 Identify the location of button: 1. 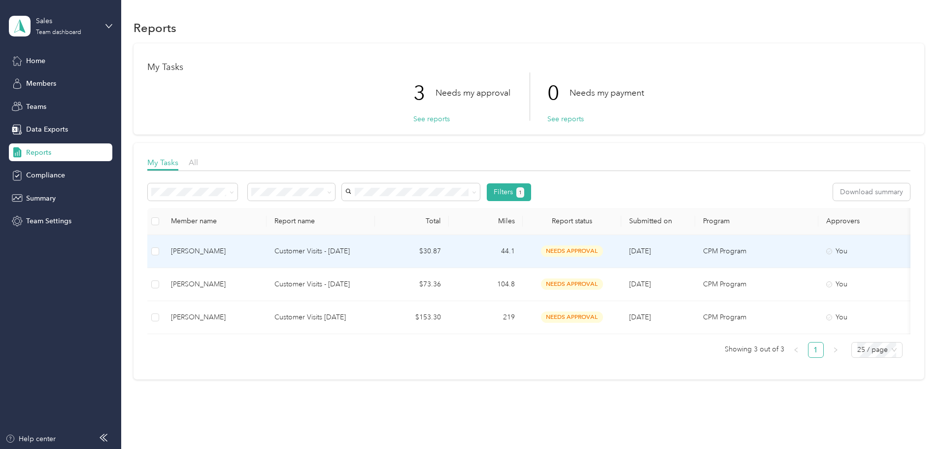
(520, 192).